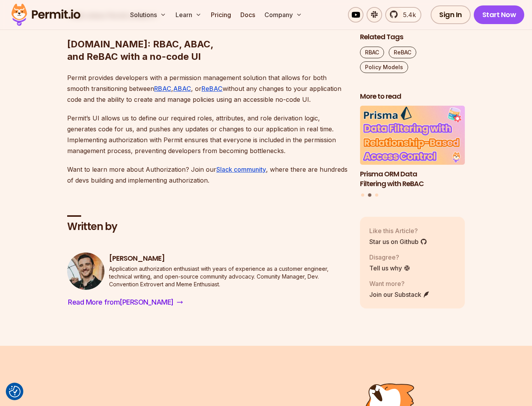 The height and width of the screenshot is (406, 532). What do you see at coordinates (362, 195) in the screenshot?
I see `button: Go to slide 1` at bounding box center [362, 195].